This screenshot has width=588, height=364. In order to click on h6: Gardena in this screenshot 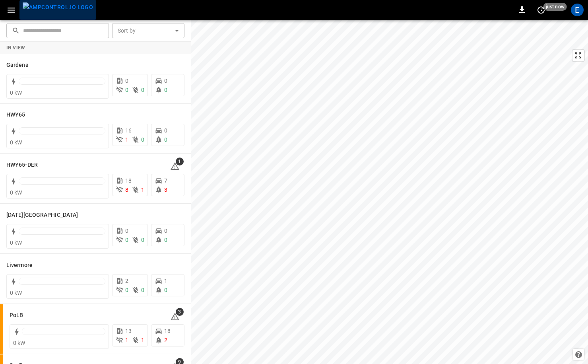, I will do `click(18, 65)`.